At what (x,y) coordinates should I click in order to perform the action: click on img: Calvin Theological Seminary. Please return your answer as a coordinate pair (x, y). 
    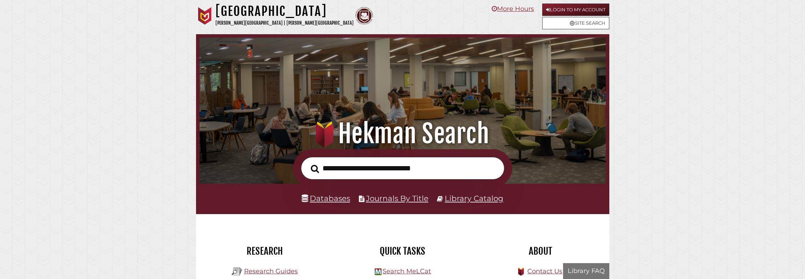
    Looking at the image, I should click on (364, 16).